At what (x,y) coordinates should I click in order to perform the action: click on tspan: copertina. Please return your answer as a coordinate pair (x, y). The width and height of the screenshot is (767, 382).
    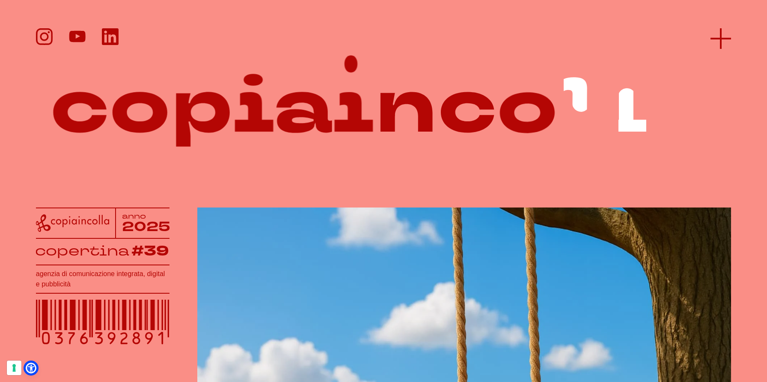
    Looking at the image, I should click on (82, 250).